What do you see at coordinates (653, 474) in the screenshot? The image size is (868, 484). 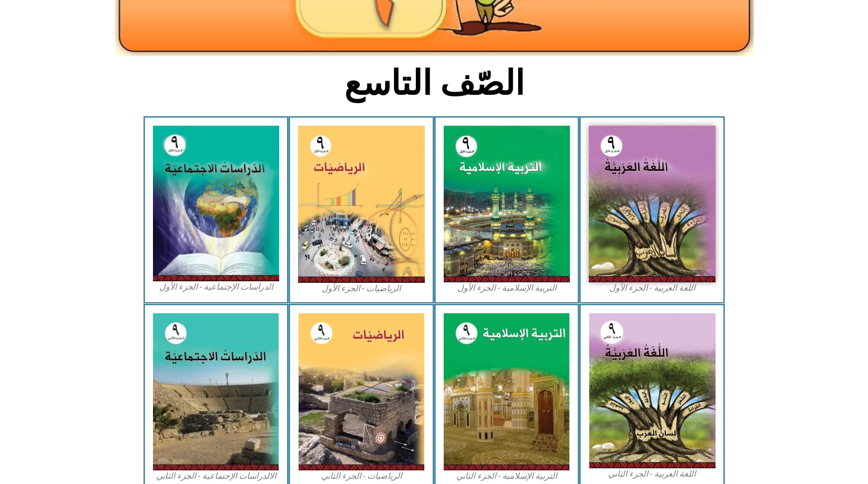 I see `figcaption: اللغة العربية - الجزء الثاني` at bounding box center [653, 474].